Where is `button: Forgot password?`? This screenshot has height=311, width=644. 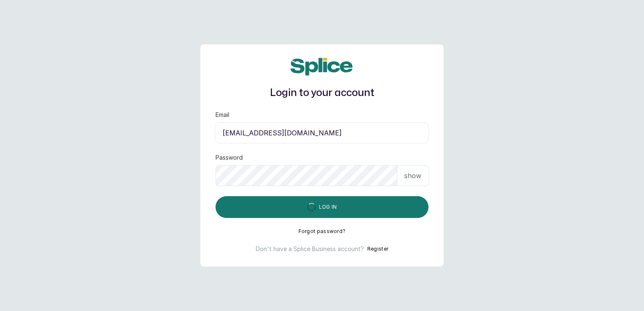
button: Forgot password? is located at coordinates (322, 231).